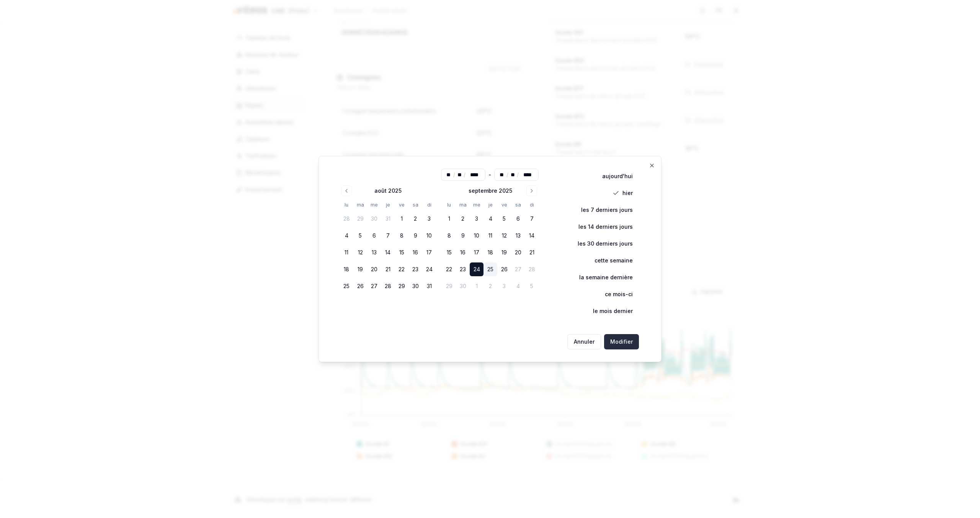 Image resolution: width=980 pixels, height=518 pixels. What do you see at coordinates (622, 342) in the screenshot?
I see `button: Modifier` at bounding box center [622, 342].